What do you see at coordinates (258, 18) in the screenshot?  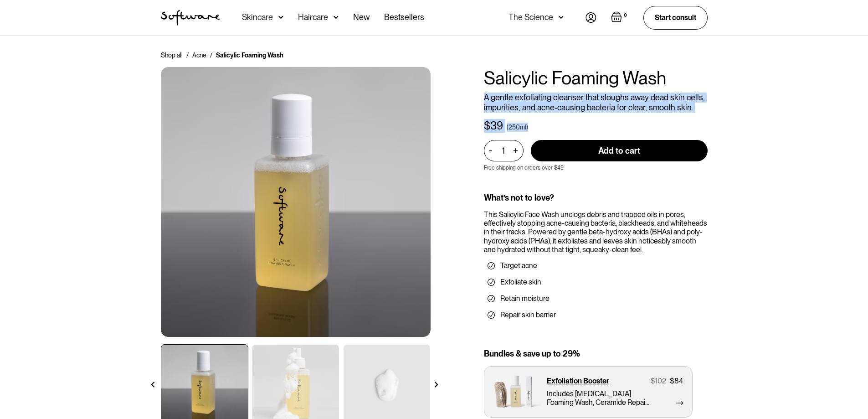 I see `div: Skincare` at bounding box center [258, 18].